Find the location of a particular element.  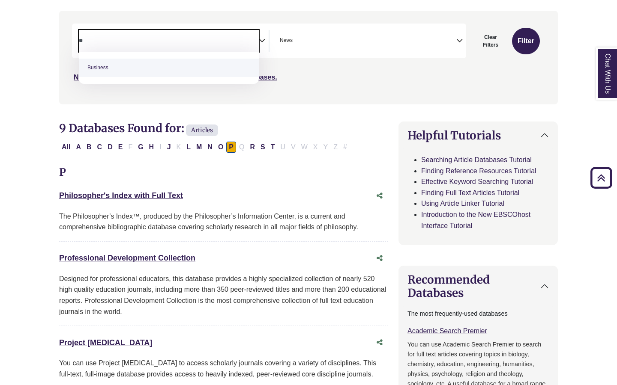

p: The most frequently-used databases is located at coordinates (478, 314).